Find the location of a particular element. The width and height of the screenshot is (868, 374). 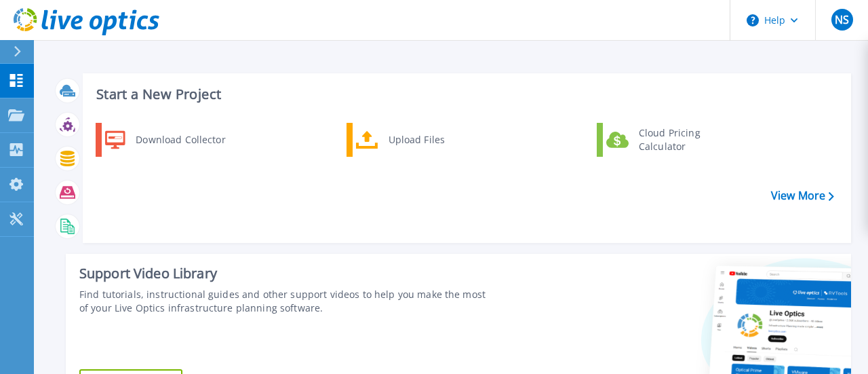

h3: Start a New Project is located at coordinates (464, 94).